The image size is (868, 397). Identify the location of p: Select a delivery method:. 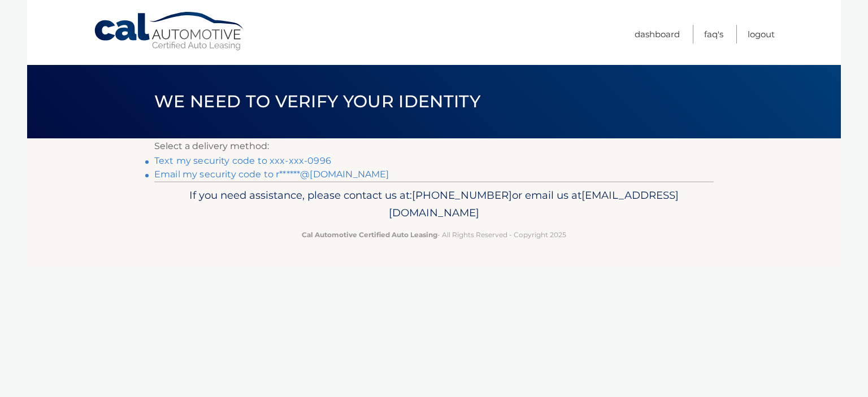
(434, 146).